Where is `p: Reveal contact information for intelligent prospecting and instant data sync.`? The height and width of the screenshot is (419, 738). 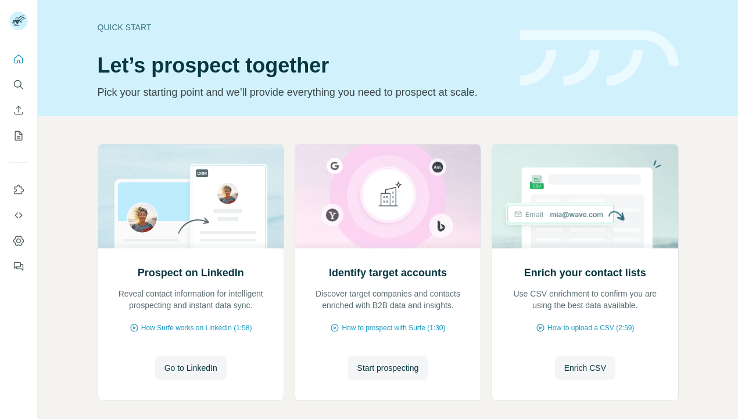
p: Reveal contact information for intelligent prospecting and instant data sync. is located at coordinates (191, 300).